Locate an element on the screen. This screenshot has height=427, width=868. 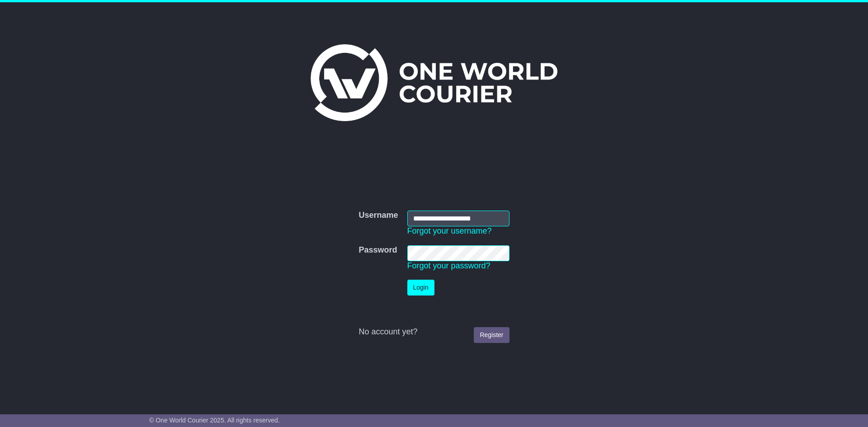
label: Username is located at coordinates (378, 215).